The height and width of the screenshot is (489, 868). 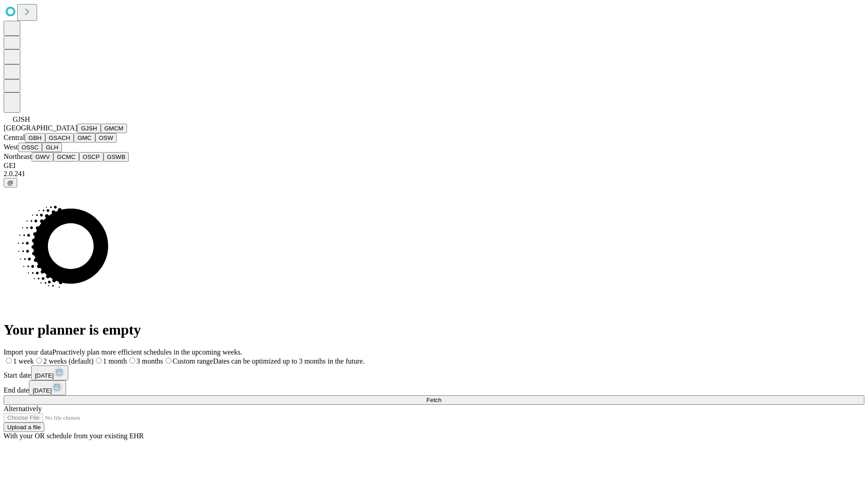 What do you see at coordinates (8, 360) in the screenshot?
I see `input: 1 week` at bounding box center [8, 360].